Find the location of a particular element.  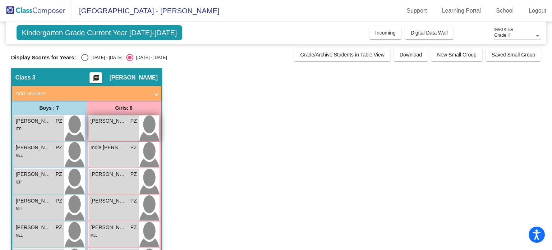

span: Download is located at coordinates (411, 55).